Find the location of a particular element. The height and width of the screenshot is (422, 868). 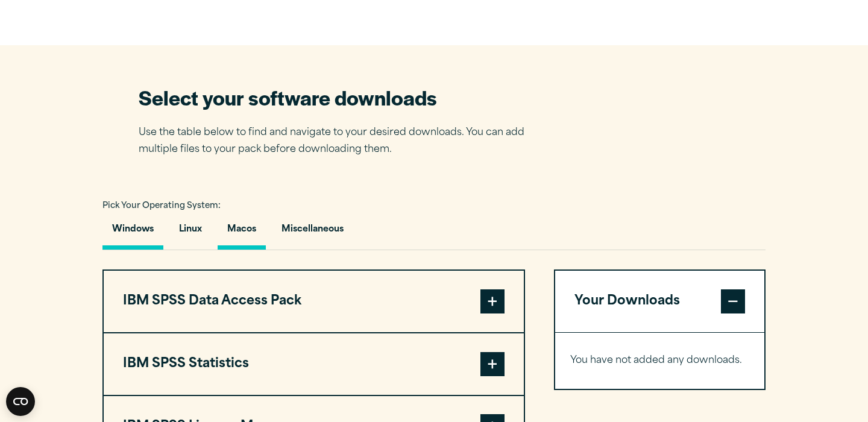

button: IBM SPSS Statistics is located at coordinates (313, 365).